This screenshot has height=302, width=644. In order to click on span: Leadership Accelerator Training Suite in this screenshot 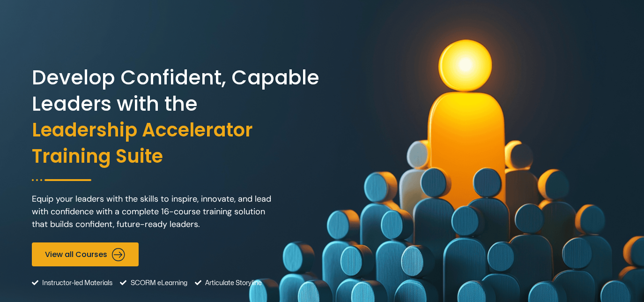, I will do `click(176, 143)`.